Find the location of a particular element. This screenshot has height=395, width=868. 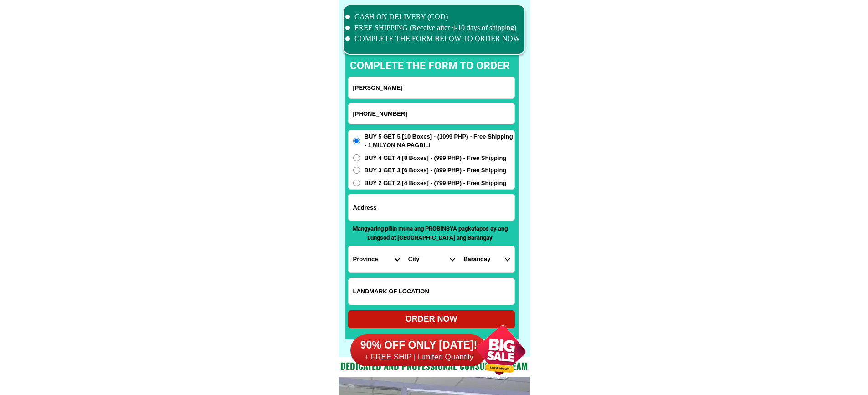

li: CASH ON DELIVERY (COD) is located at coordinates (432, 17).